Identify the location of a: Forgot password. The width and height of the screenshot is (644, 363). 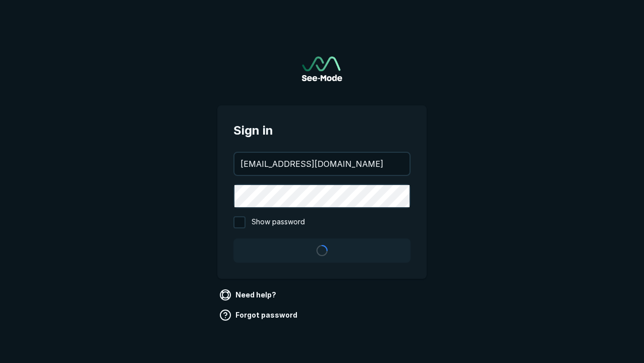
(259, 314).